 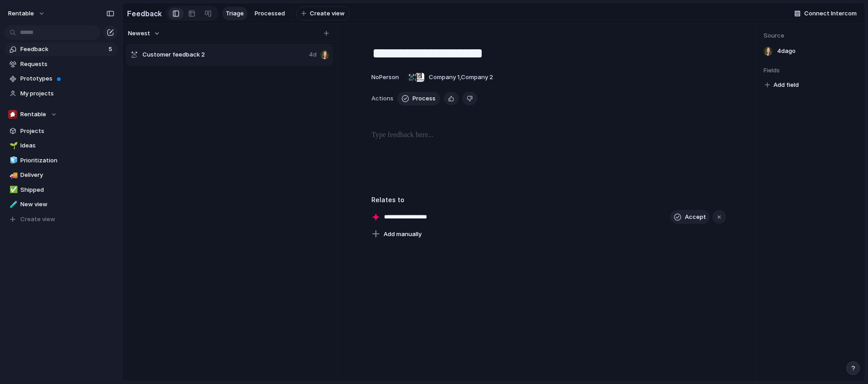 I want to click on span: Delivery, so click(x=68, y=175).